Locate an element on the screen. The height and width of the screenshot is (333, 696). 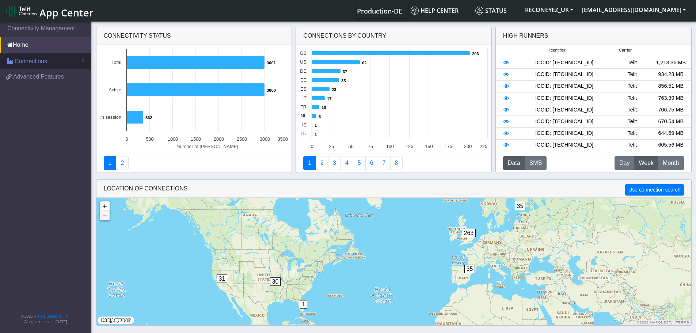
button: Day is located at coordinates (625, 163).